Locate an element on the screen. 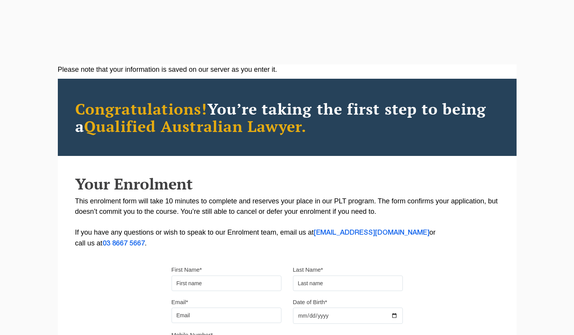 Image resolution: width=574 pixels, height=335 pixels. a: 03 8667 5667 is located at coordinates (124, 243).